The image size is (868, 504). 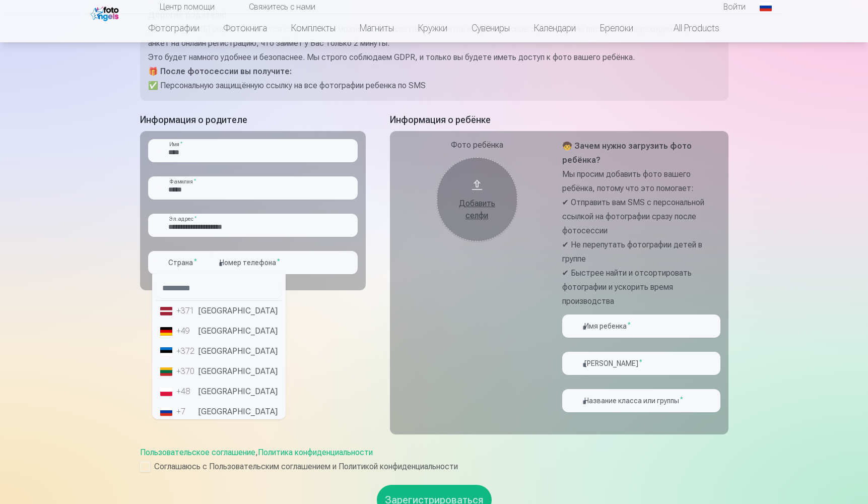 What do you see at coordinates (377, 28) in the screenshot?
I see `a: Магниты` at bounding box center [377, 28].